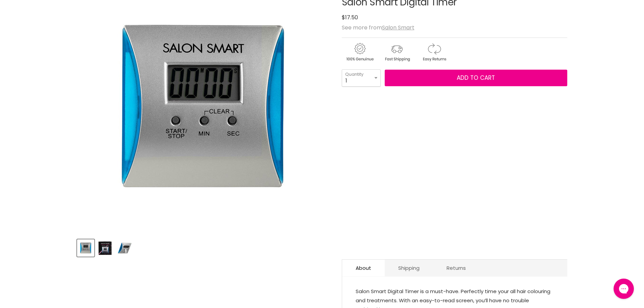 The width and height of the screenshot is (644, 308). Describe the element at coordinates (476, 78) in the screenshot. I see `button: Add to cart` at that location.